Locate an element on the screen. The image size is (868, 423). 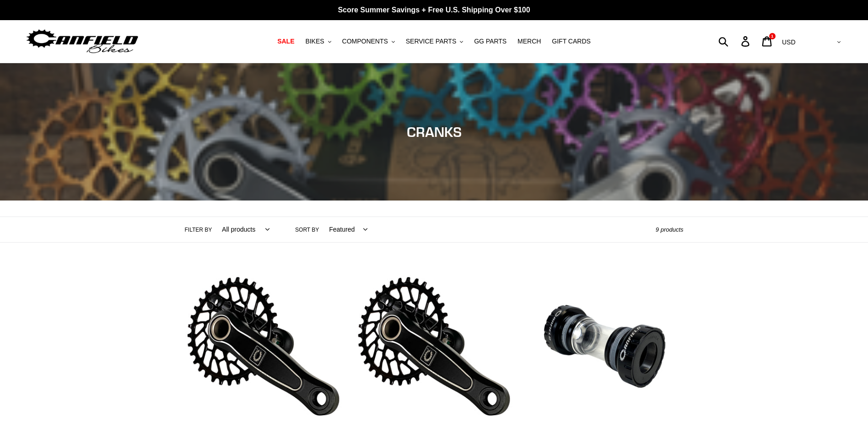
a: GIFT CARDS is located at coordinates (571, 41).